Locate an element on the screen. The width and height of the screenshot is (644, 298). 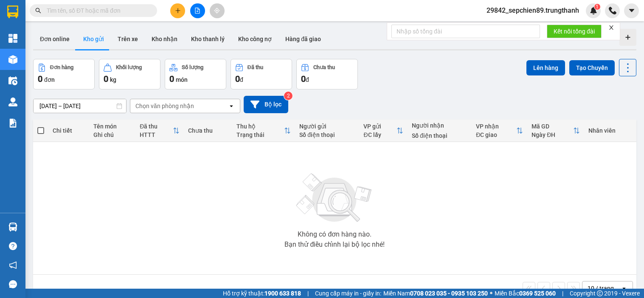
button: Bộ lọc is located at coordinates (266, 104).